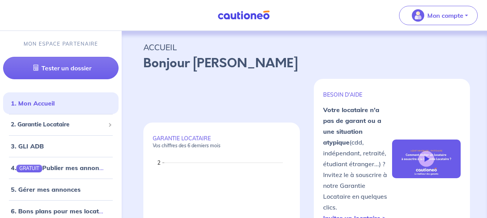 The width and height of the screenshot is (487, 218). Describe the element at coordinates (426, 159) in the screenshot. I see `img: video-gli-new-none.jpg` at that location.